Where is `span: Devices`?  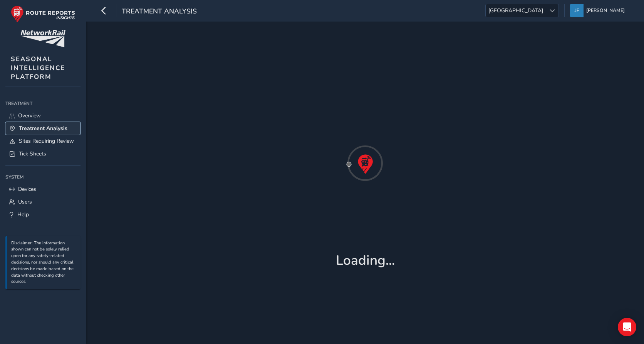 span: Devices is located at coordinates (27, 189).